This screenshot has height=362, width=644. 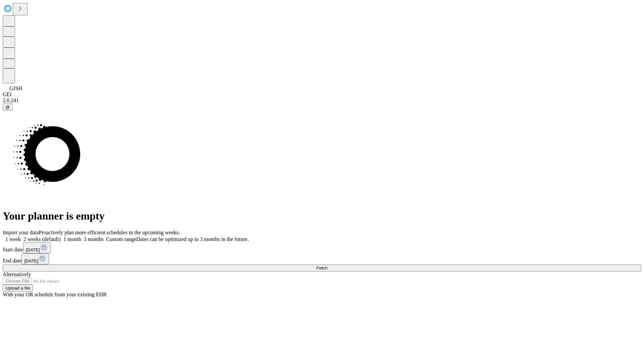 What do you see at coordinates (322, 268) in the screenshot?
I see `button: Fetch` at bounding box center [322, 268].